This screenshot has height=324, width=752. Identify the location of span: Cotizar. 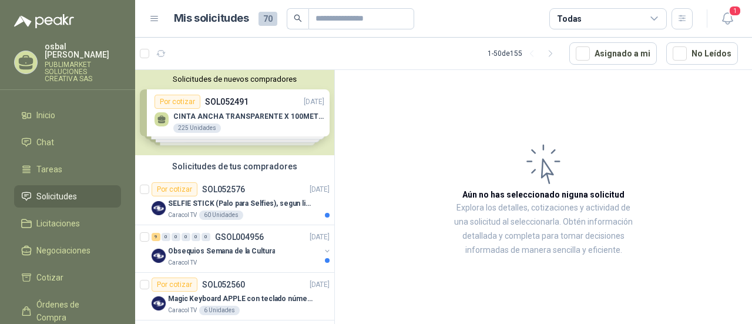
(50, 277).